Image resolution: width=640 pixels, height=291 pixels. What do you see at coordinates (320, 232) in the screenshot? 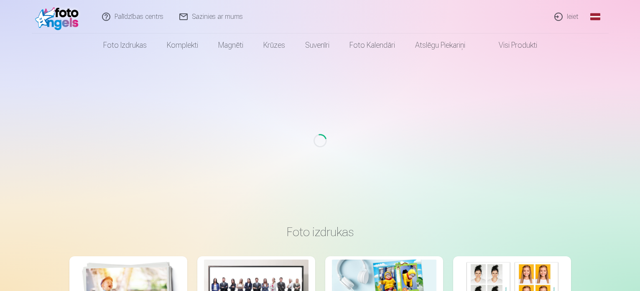
I see `h3: Foto izdrukas` at bounding box center [320, 232].